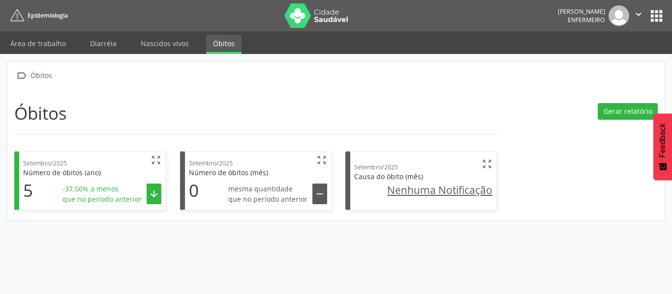 This screenshot has height=294, width=672. I want to click on h1: 5, so click(28, 191).